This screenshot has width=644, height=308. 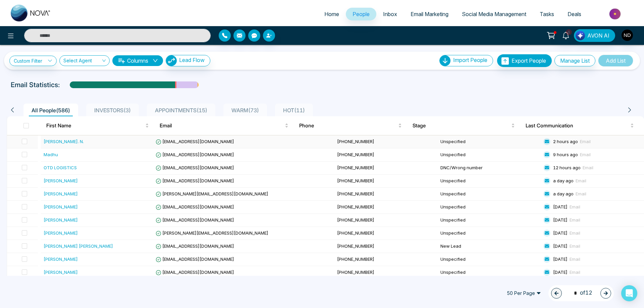 I want to click on a: Home, so click(x=332, y=14).